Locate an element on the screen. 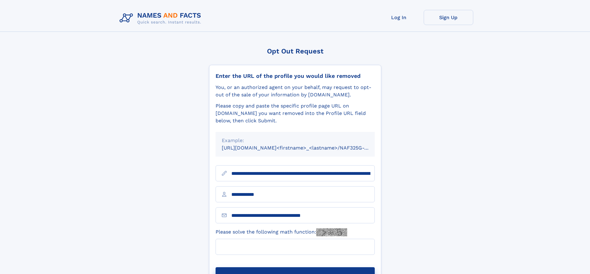 The width and height of the screenshot is (590, 274). img: Logo Names and Facts is located at coordinates (162, 18).